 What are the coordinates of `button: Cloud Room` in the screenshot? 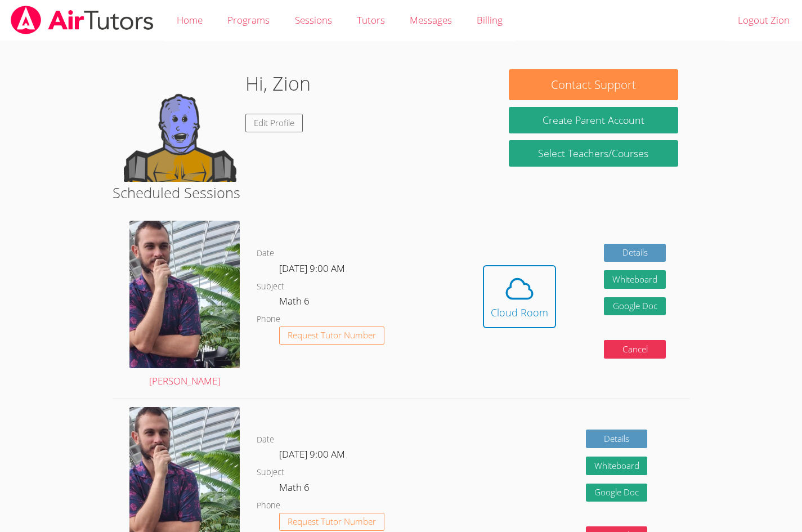 It's located at (519, 296).